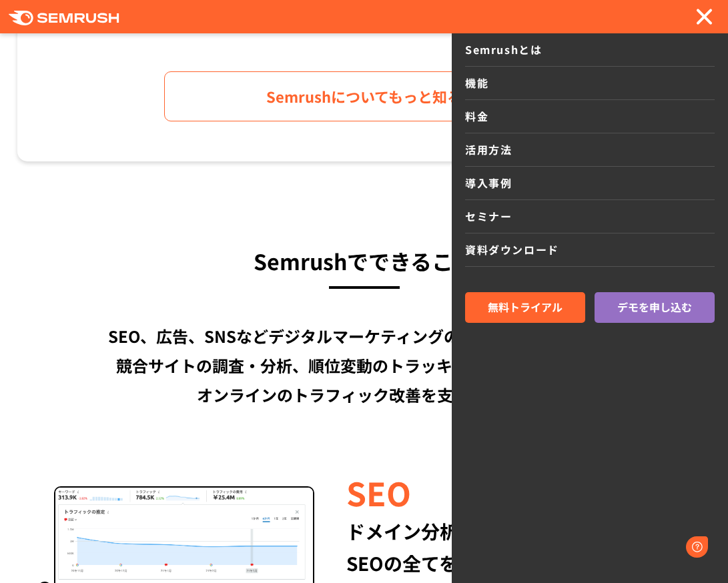  I want to click on a: 料金, so click(590, 117).